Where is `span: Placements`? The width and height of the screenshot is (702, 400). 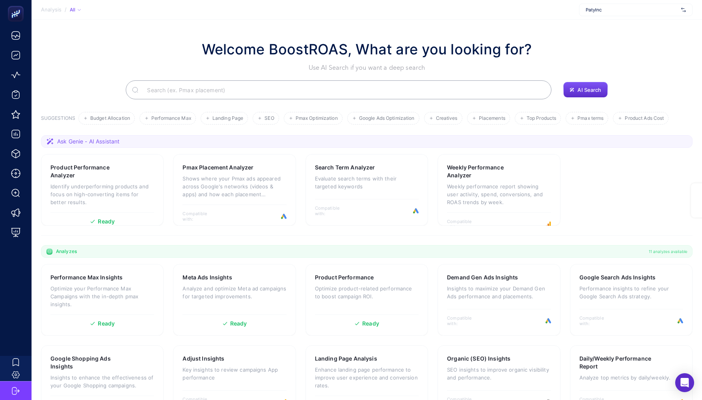
span: Placements is located at coordinates (492, 118).